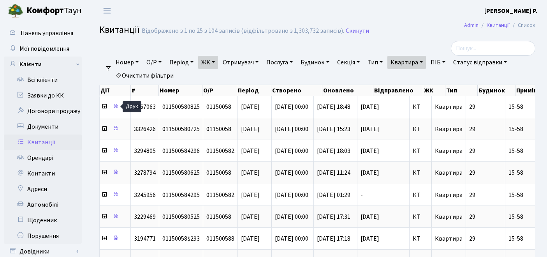 This screenshot has width=547, height=257. What do you see at coordinates (107, 11) in the screenshot?
I see `button: Переключити навігацію` at bounding box center [107, 11].